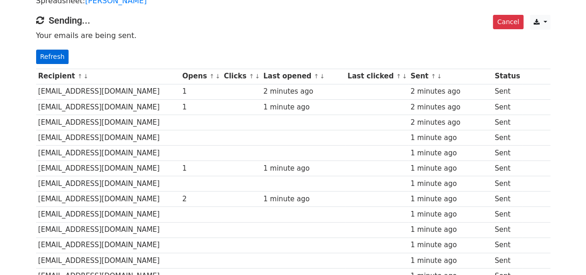 This screenshot has width=586, height=275. What do you see at coordinates (241, 76) in the screenshot?
I see `th: Clicks` at bounding box center [241, 76].